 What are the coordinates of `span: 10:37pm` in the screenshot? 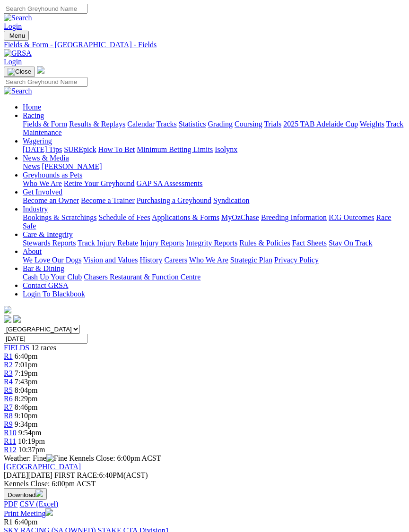 It's located at (31, 450).